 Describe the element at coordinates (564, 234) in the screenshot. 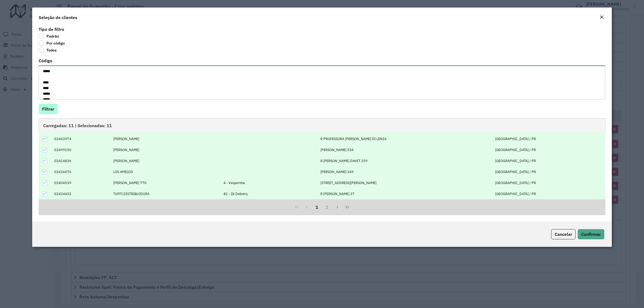

I see `button: Cancelar` at that location.